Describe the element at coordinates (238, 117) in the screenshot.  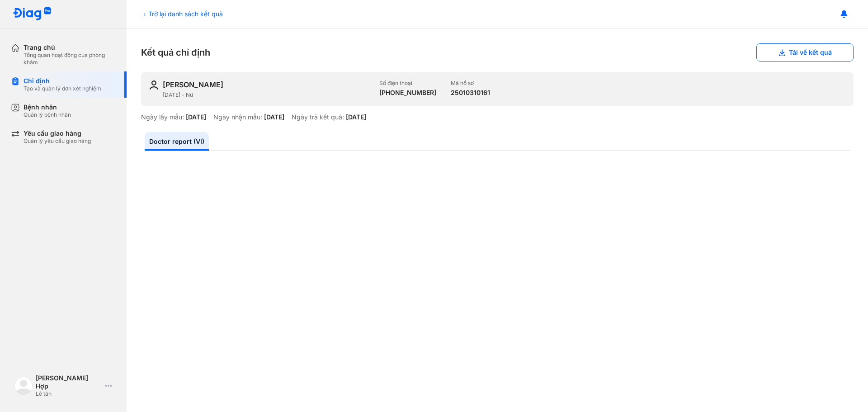
I see `div: Ngày nhận mẫu:` at that location.